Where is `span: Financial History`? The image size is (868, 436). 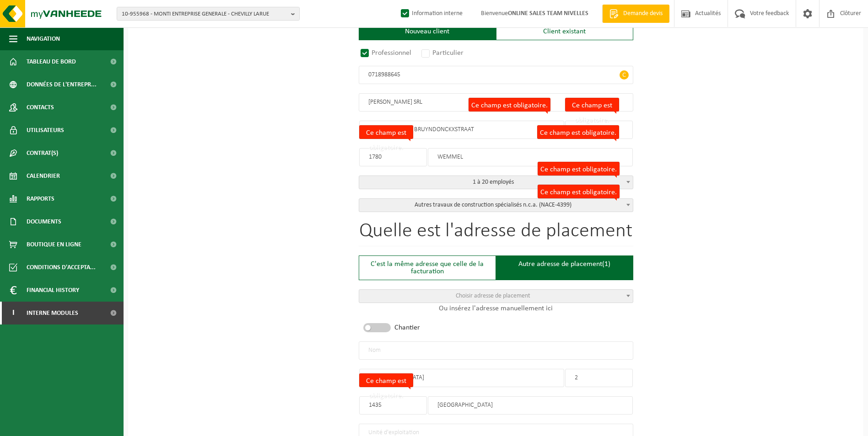
span: Financial History is located at coordinates (53, 291).